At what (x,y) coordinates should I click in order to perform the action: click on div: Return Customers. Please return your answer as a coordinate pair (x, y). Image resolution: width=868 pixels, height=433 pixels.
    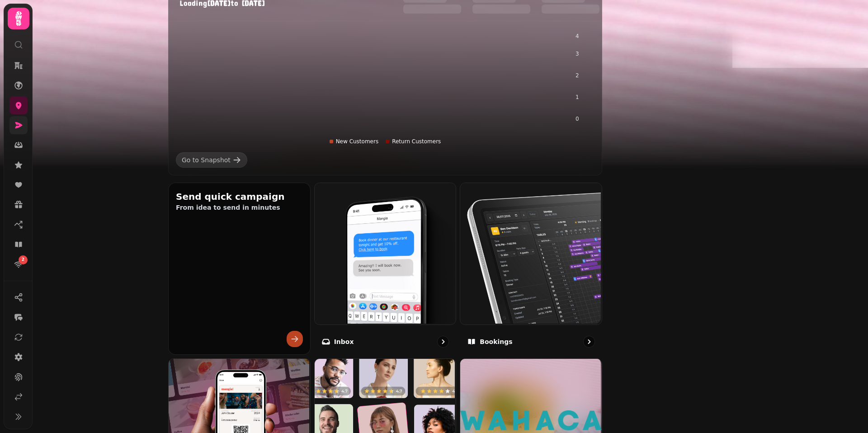
    Looking at the image, I should click on (413, 141).